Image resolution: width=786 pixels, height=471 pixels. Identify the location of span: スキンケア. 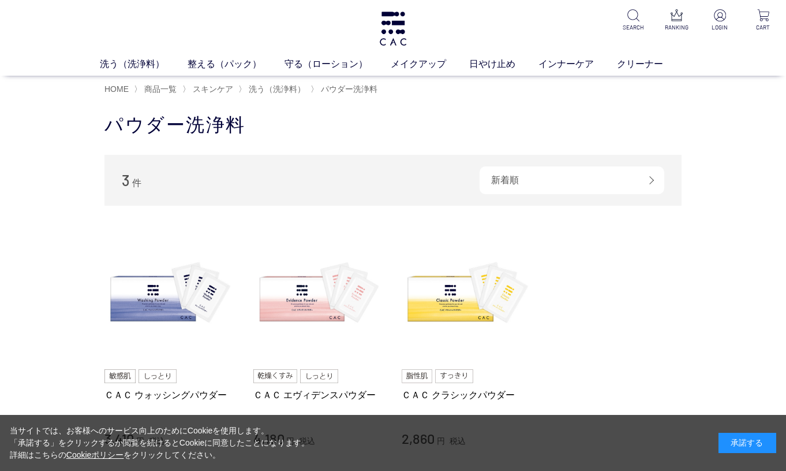
(213, 89).